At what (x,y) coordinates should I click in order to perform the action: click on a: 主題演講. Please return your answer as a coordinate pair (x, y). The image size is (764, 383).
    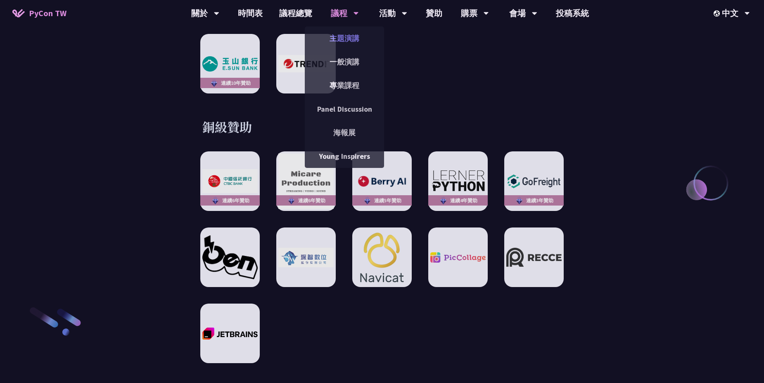
    Looking at the image, I should click on (345, 38).